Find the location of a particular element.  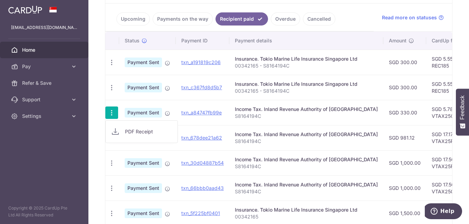

a: Cancelled is located at coordinates (319, 19).